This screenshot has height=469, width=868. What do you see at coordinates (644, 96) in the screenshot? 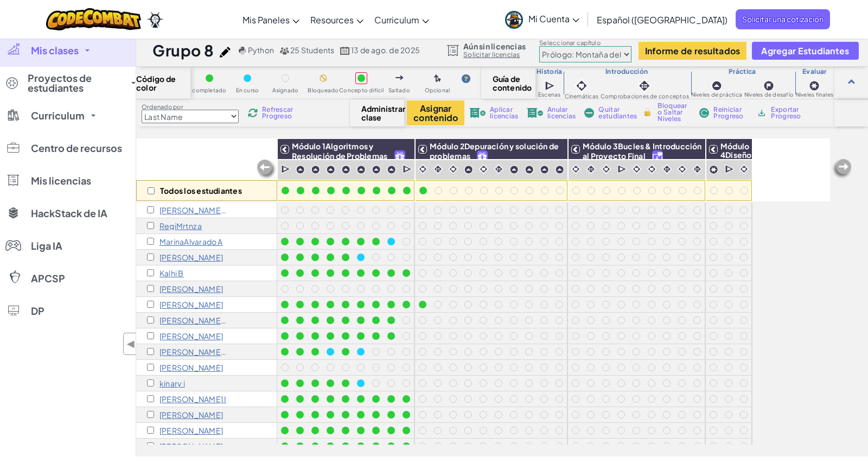
I see `span: Comprobaciones de conceptos` at bounding box center [644, 96].